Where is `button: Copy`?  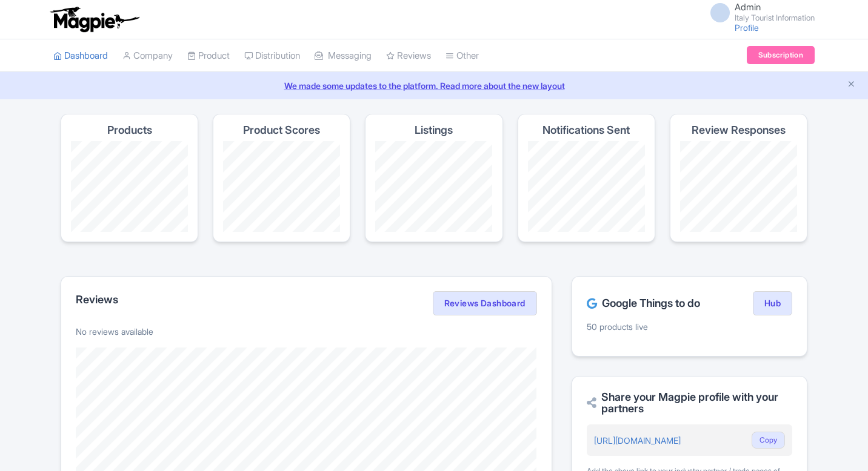
button: Copy is located at coordinates (768, 440).